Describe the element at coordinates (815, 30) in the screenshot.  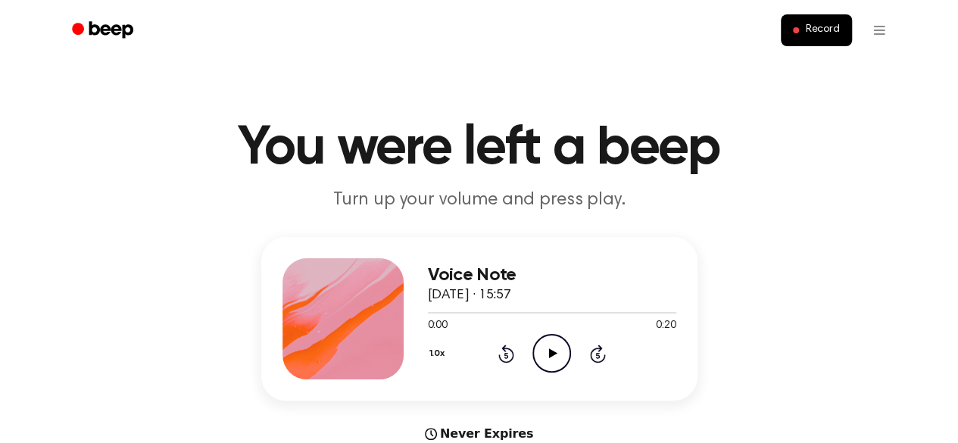
I see `button: Record` at that location.